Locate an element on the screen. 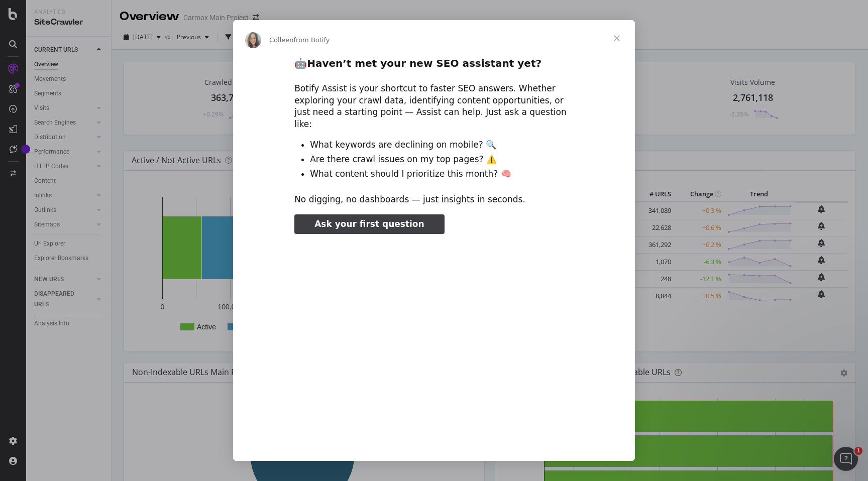 Image resolution: width=868 pixels, height=481 pixels. span: Colleen is located at coordinates (281, 40).